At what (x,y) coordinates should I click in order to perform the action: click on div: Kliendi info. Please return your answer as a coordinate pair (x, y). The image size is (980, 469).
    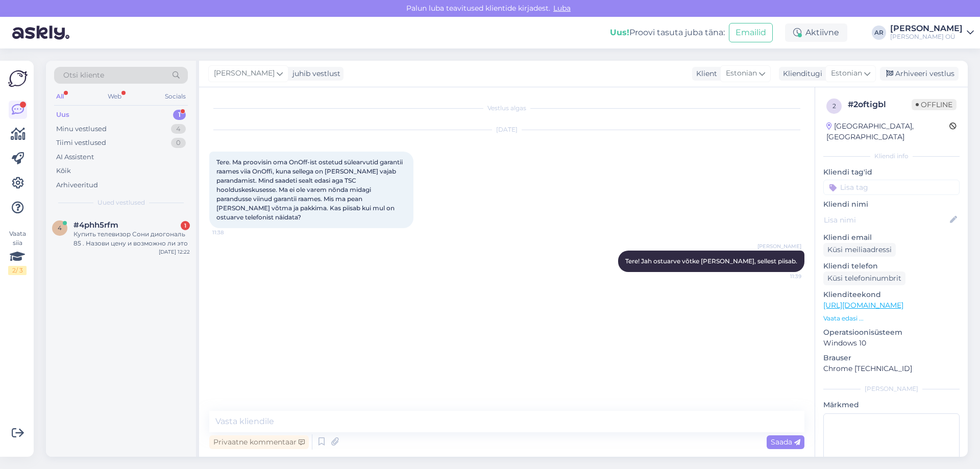
    Looking at the image, I should click on (891, 156).